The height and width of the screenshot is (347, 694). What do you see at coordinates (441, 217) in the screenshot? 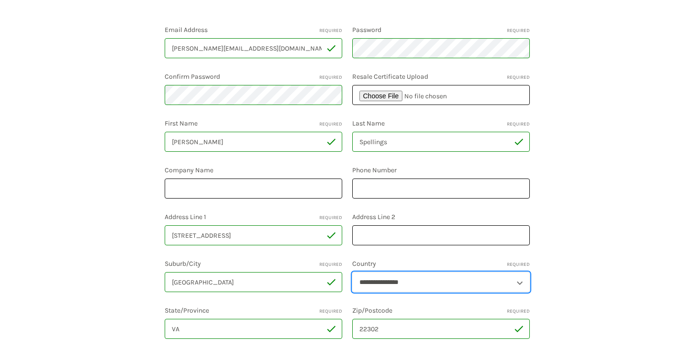
I see `label: Address Line 2` at bounding box center [441, 217].